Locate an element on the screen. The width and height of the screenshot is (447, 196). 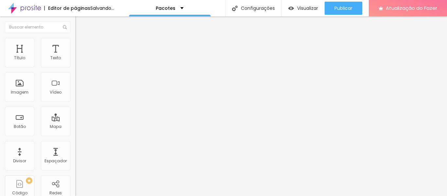
font: Mapa is located at coordinates (56, 126).